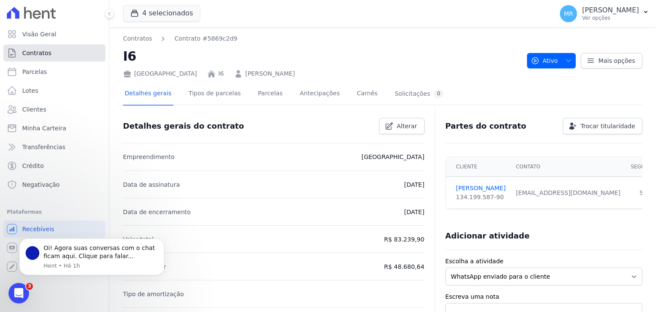 Image resolution: width=656 pixels, height=312 pixels. I want to click on label: Escolha a atividade, so click(544, 261).